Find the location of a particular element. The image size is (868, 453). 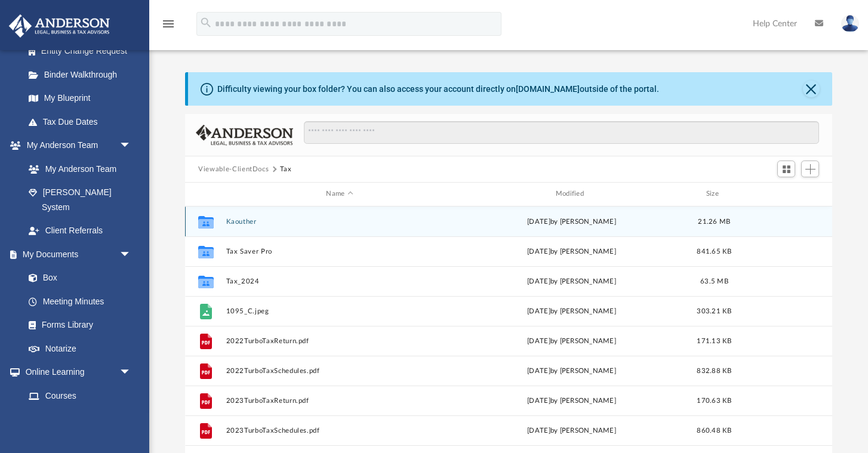

i: search is located at coordinates (206, 23).